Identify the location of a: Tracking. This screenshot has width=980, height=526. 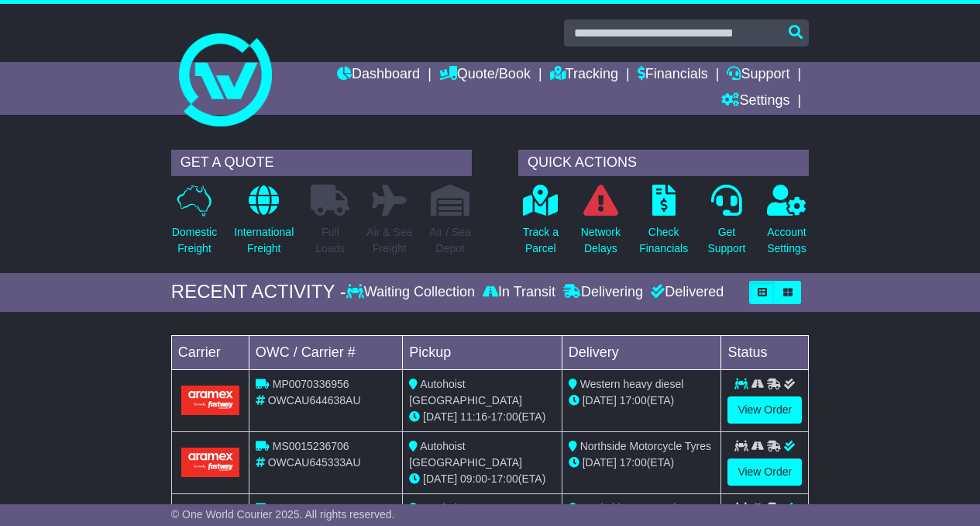
(584, 75).